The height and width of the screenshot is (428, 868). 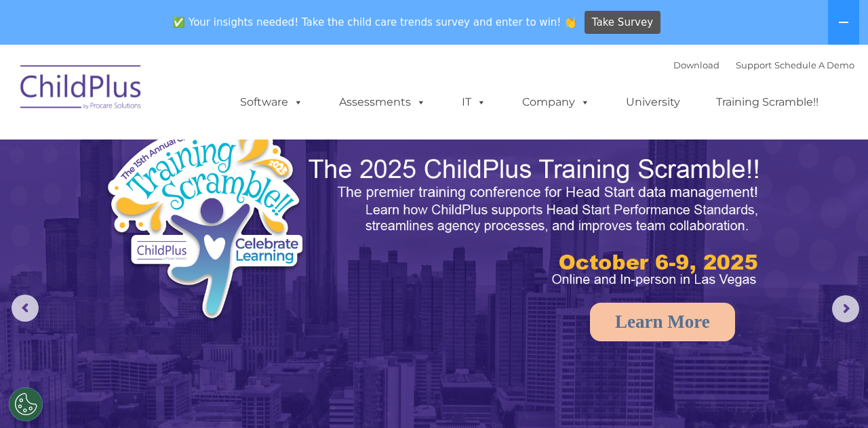 I want to click on a: Software, so click(x=271, y=102).